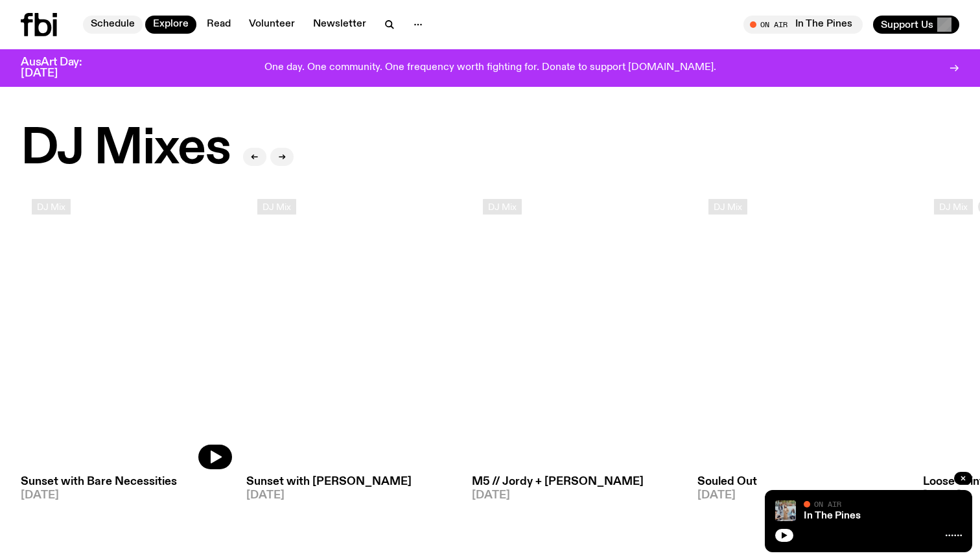 The width and height of the screenshot is (980, 560). I want to click on h2: DJ Mixes, so click(125, 148).